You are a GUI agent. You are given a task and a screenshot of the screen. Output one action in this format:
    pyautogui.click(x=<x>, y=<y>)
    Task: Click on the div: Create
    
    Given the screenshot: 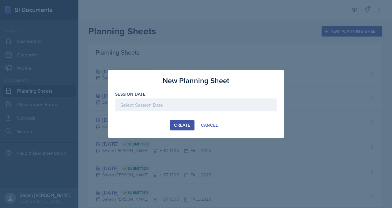 What is the action you would take?
    pyautogui.click(x=182, y=125)
    